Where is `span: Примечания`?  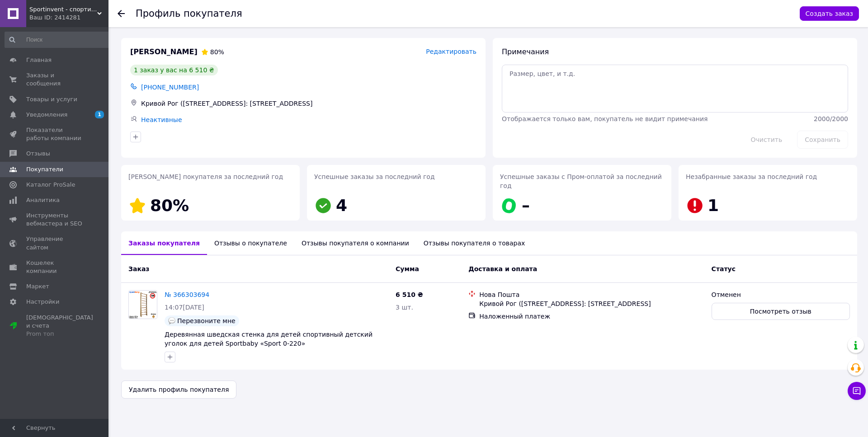 span: Примечания is located at coordinates (526, 51).